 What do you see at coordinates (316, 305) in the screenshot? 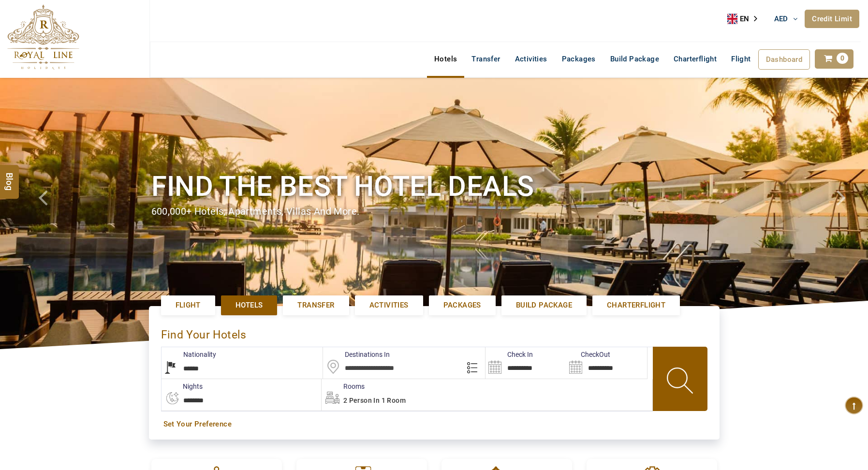
I see `span: Transfer` at bounding box center [316, 305].